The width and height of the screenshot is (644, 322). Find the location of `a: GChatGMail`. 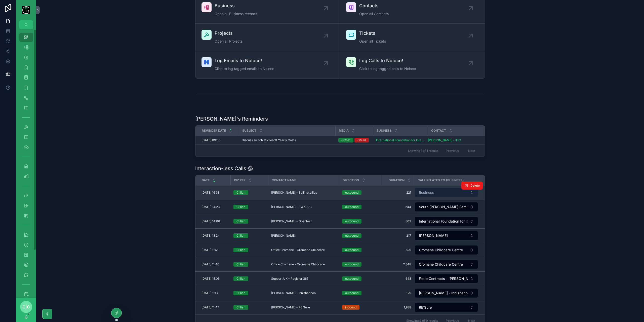

a: GChatGMail is located at coordinates (354, 140).